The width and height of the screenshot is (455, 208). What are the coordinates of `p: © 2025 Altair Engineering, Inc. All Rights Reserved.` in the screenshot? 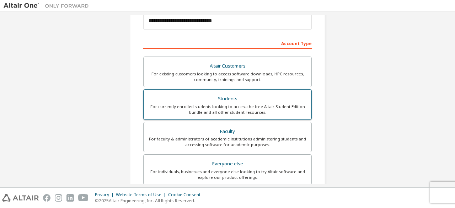 It's located at (150, 200).